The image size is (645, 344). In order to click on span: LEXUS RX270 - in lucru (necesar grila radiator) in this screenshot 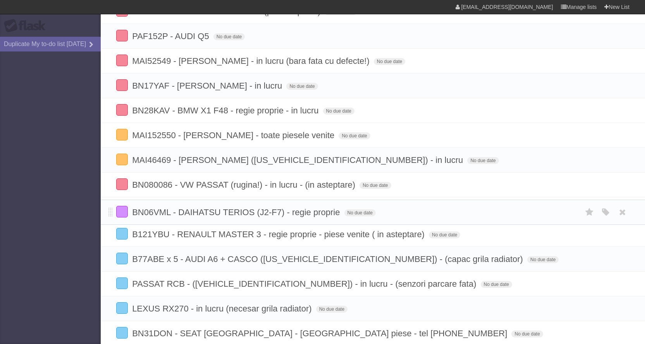, I will do `click(223, 309)`.